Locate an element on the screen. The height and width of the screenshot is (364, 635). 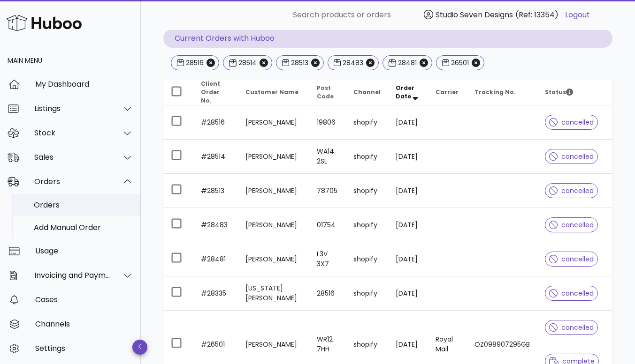
td: 19806 is located at coordinates (328, 122).